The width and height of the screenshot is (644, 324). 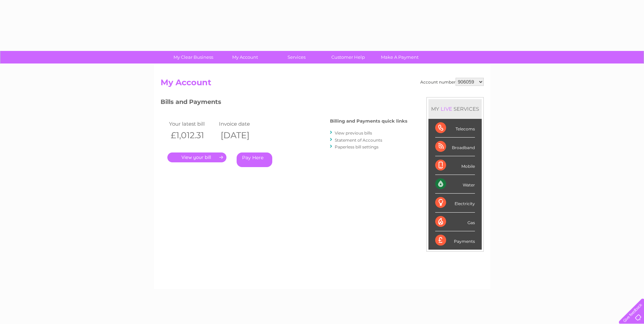 I want to click on a: Make A Payment, so click(x=400, y=57).